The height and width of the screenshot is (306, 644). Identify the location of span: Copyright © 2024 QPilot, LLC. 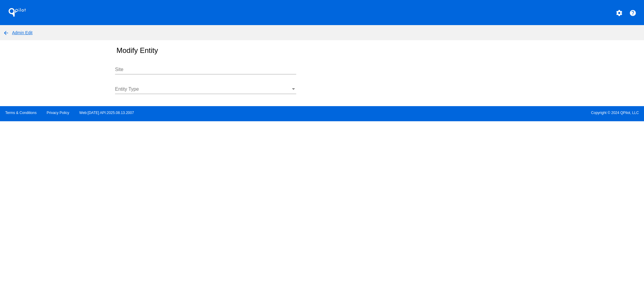
(483, 113).